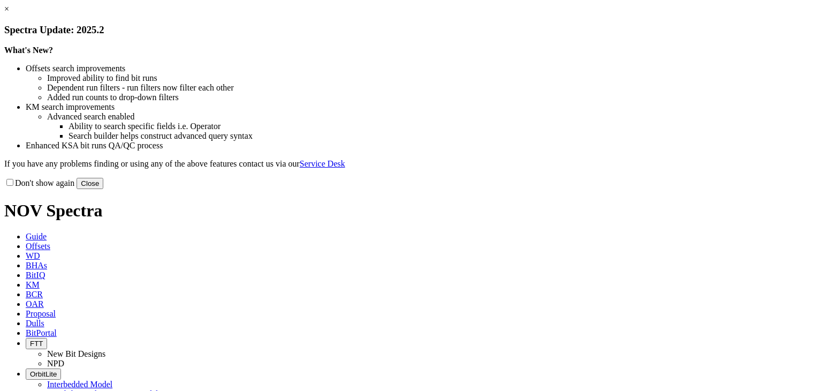  I want to click on span: BHAs, so click(36, 265).